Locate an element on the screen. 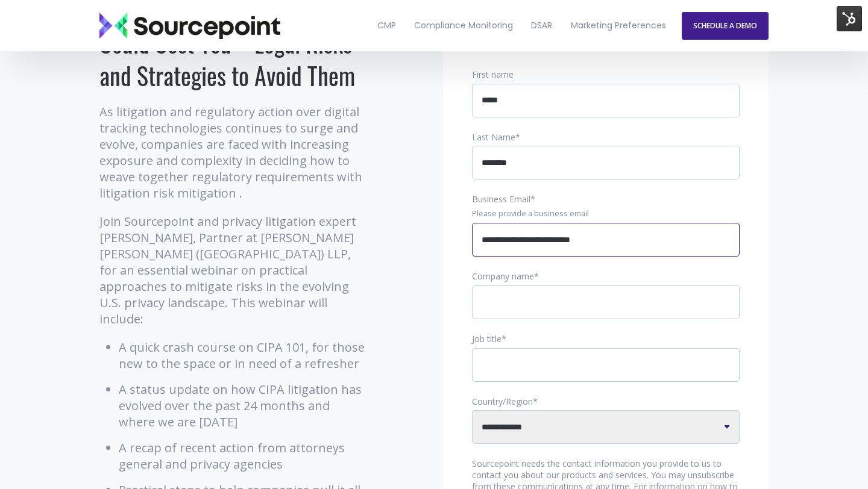  img: HubSpot Tools Menu Toggle is located at coordinates (850, 19).